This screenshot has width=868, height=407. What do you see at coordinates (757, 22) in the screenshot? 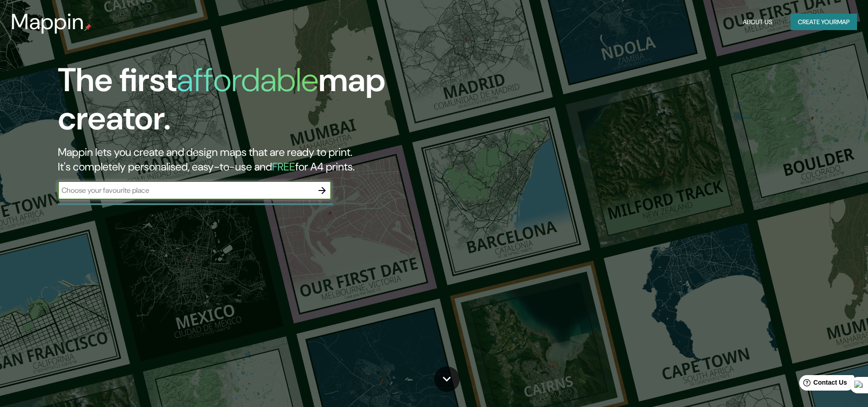
I see `button: About Us` at bounding box center [757, 22].